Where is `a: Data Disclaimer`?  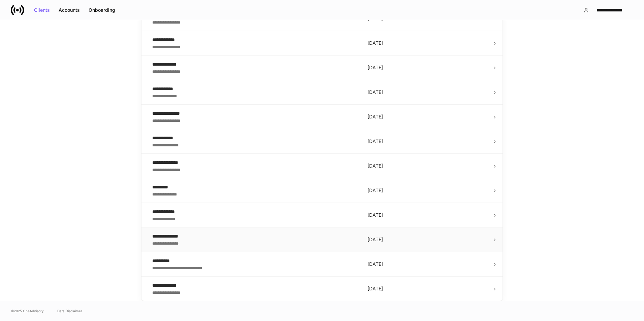
a: Data Disclaimer is located at coordinates (69, 311).